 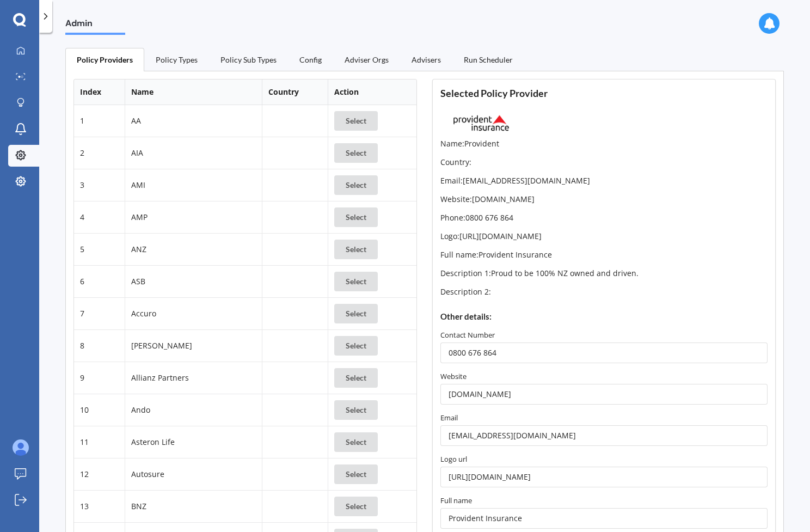 What do you see at coordinates (366, 59) in the screenshot?
I see `a: Adviser Orgs` at bounding box center [366, 59].